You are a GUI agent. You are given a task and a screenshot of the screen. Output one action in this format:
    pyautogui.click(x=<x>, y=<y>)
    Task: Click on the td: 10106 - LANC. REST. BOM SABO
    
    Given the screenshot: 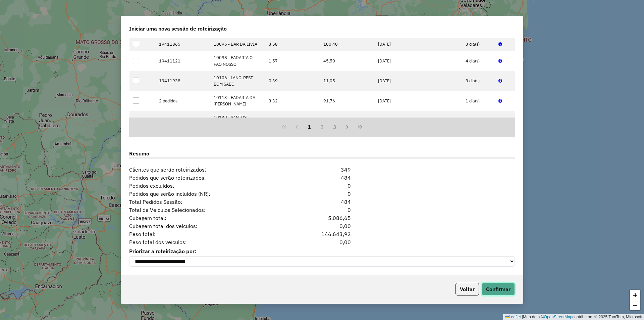 What is the action you would take?
    pyautogui.click(x=237, y=80)
    